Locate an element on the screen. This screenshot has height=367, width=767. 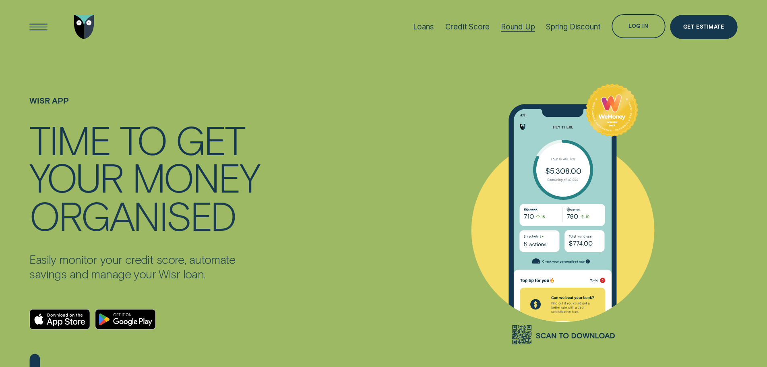
p: Easily monitor your credit score, automate savings and manage your Wisr loan. is located at coordinates (146, 266).